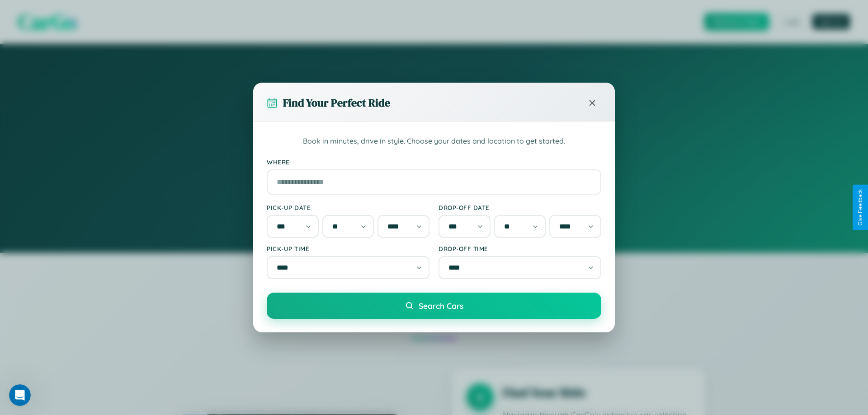 The height and width of the screenshot is (415, 868). Describe the element at coordinates (434, 306) in the screenshot. I see `button: Search Cars` at that location.